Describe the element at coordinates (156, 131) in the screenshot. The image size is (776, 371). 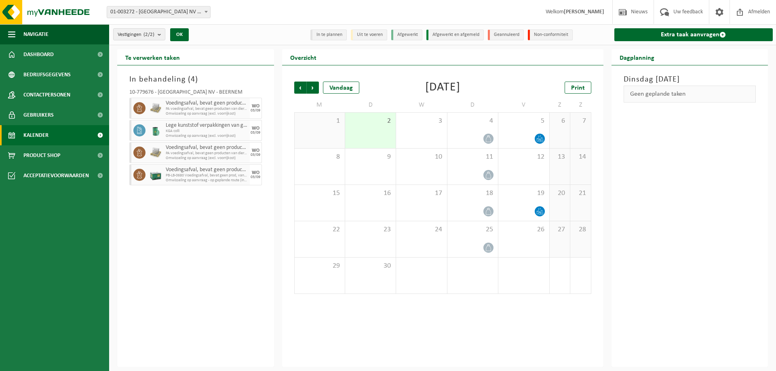
I see `img: PB-OT-0200-MET-00-02` at that location.